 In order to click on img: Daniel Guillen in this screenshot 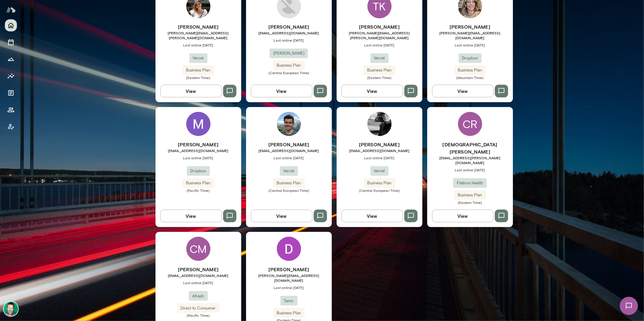, I will do `click(289, 249)`.